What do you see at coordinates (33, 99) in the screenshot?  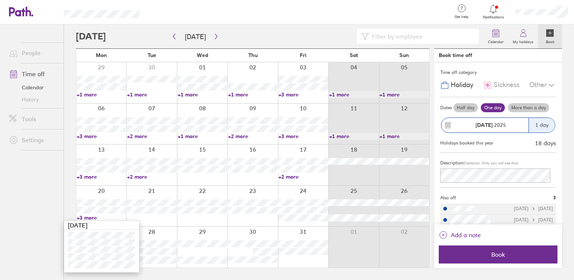 I see `a: History` at bounding box center [33, 99].